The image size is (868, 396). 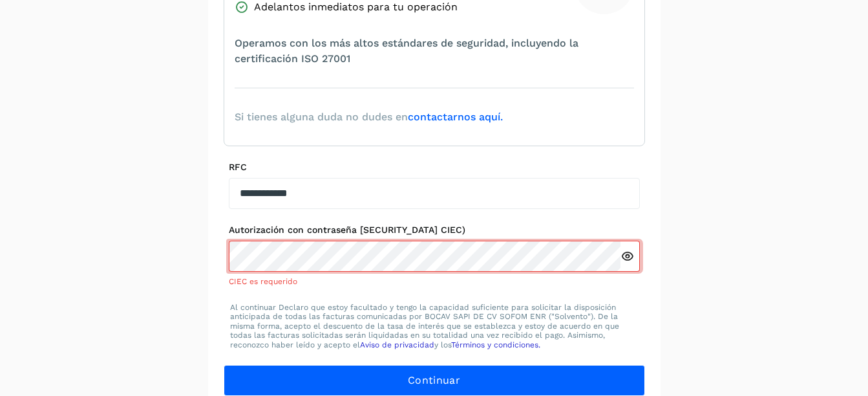 What do you see at coordinates (434, 380) in the screenshot?
I see `button: Continuar` at bounding box center [434, 380].